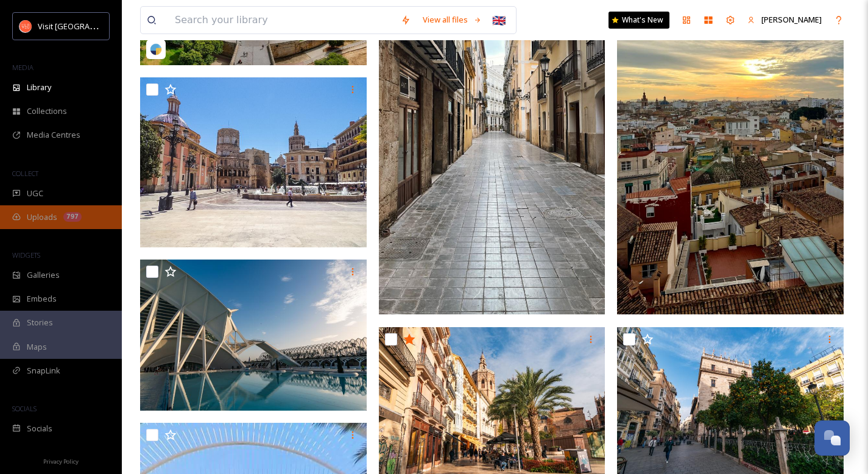  What do you see at coordinates (832, 438) in the screenshot?
I see `button: Open Chat` at bounding box center [832, 438].